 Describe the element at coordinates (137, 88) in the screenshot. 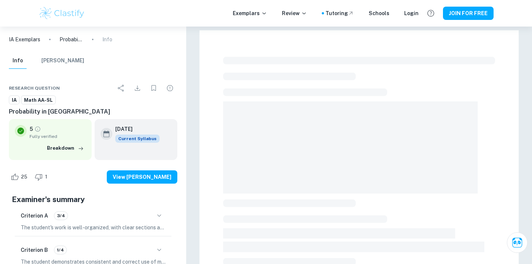

I see `div: Download` at that location.